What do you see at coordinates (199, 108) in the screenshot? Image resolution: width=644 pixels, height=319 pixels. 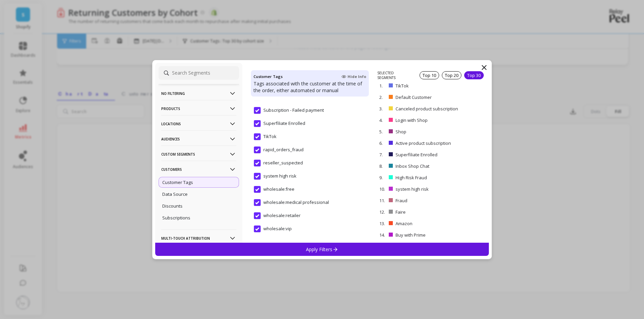 I see `p: Products` at bounding box center [199, 108].